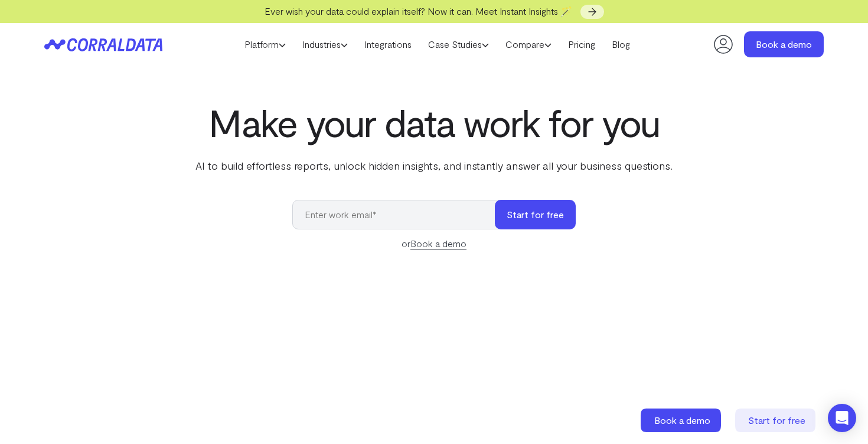  I want to click on a: Blog, so click(621, 44).